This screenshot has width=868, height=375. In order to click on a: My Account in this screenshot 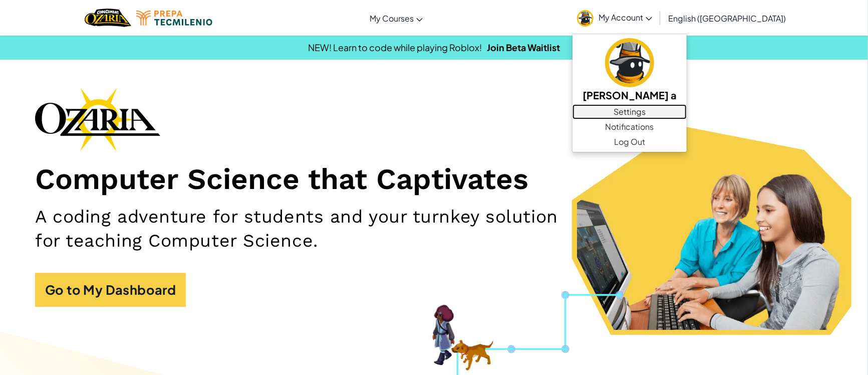, I will do `click(614, 18)`.